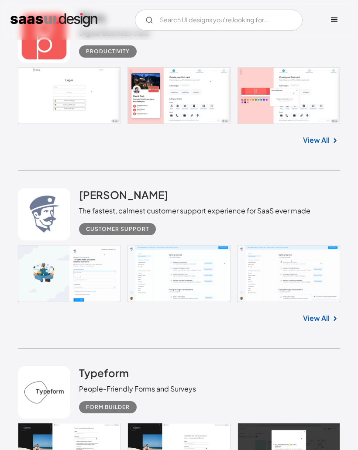  What do you see at coordinates (108, 51) in the screenshot?
I see `div: Productivity` at bounding box center [108, 51].